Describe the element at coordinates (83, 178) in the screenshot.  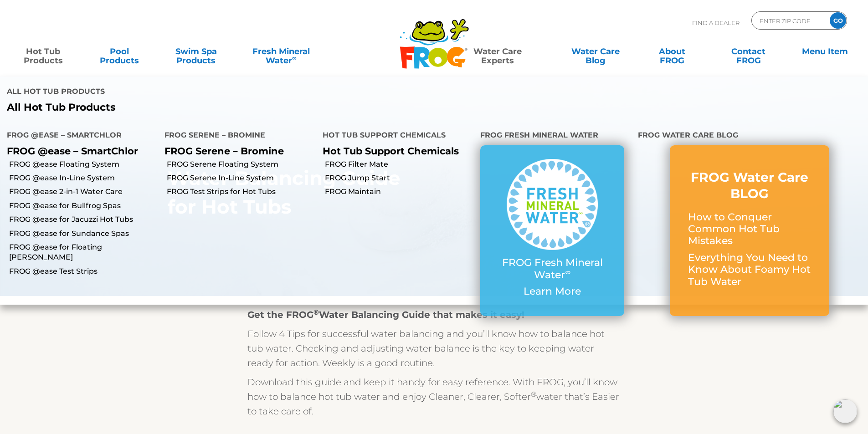
I see `a: FROG @ease In-Line System` at that location.